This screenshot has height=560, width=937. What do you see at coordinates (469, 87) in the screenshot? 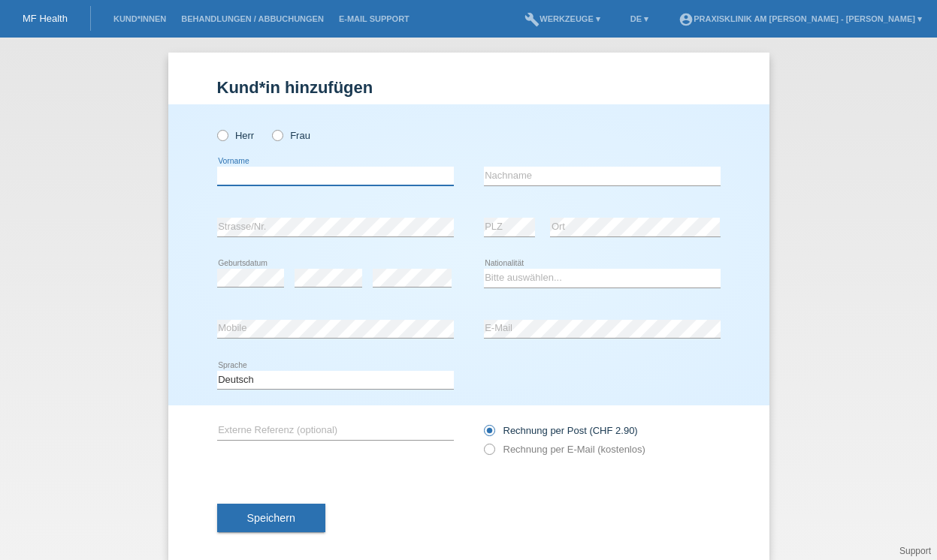
I see `h1: Kund*in hinzufügen` at bounding box center [469, 87].